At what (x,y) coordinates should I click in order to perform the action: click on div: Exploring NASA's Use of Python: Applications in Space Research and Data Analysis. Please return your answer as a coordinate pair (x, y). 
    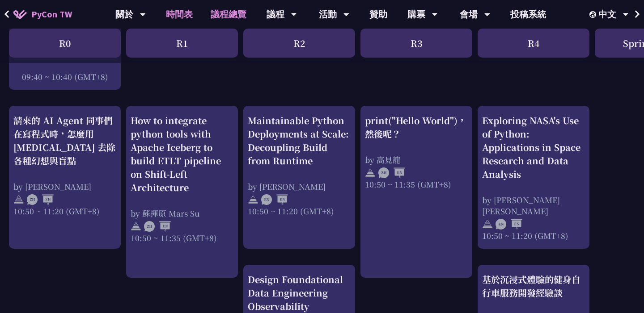
    Looking at the image, I should click on (533, 147).